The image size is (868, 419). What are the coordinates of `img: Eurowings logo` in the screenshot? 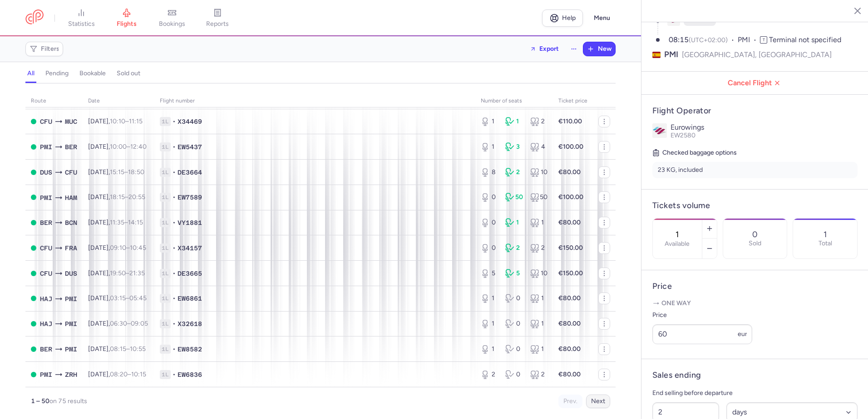 It's located at (659, 131).